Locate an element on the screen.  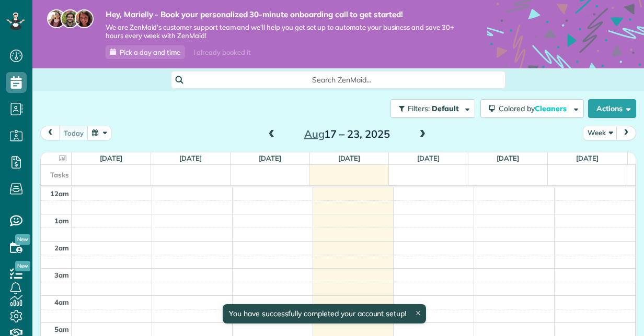
span: 3am is located at coordinates (62, 275).